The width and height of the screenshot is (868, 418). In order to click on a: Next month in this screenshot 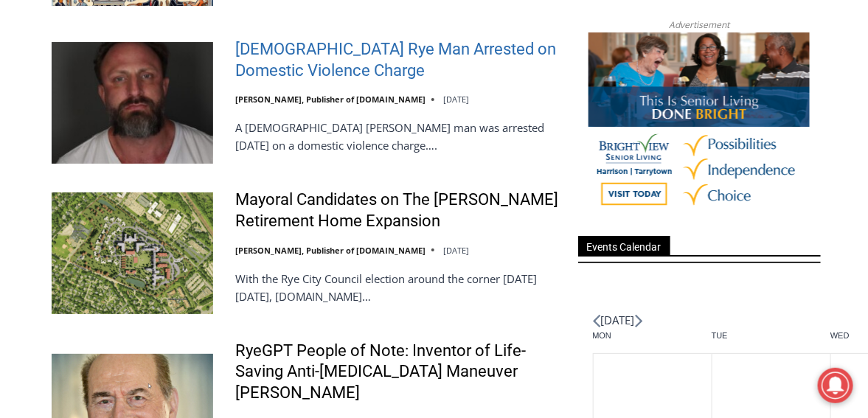, I will do `click(639, 321)`.